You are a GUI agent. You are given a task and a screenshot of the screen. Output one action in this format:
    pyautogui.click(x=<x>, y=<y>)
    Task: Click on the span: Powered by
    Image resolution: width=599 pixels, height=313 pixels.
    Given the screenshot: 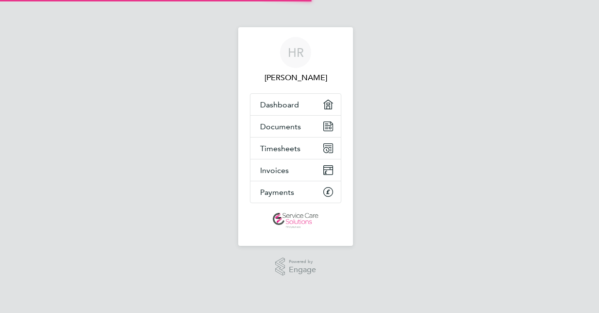 What is the action you would take?
    pyautogui.click(x=302, y=262)
    